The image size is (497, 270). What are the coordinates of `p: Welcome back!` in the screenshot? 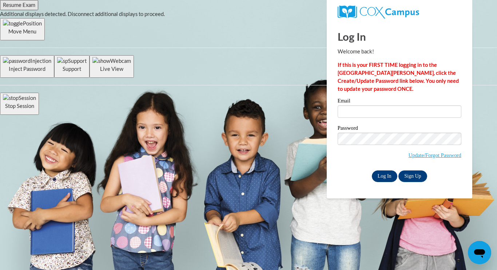 It's located at (399, 52).